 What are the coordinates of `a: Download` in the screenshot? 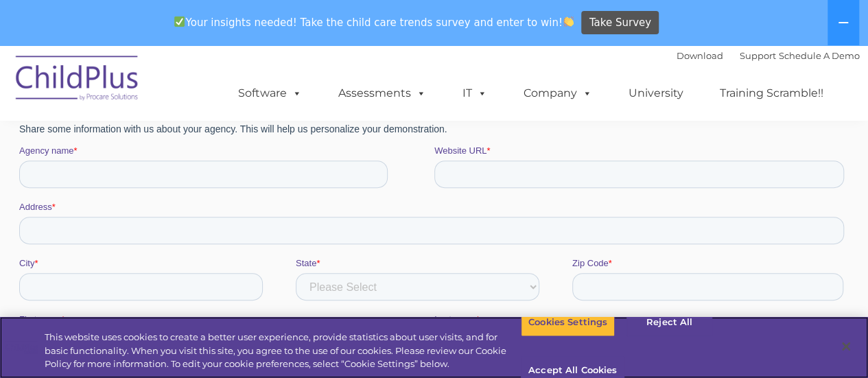 It's located at (700, 55).